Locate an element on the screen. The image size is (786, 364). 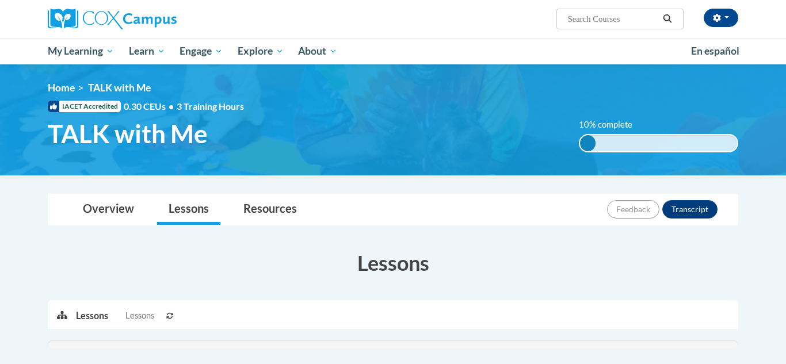
span: 3 Training Hours is located at coordinates (210, 106).